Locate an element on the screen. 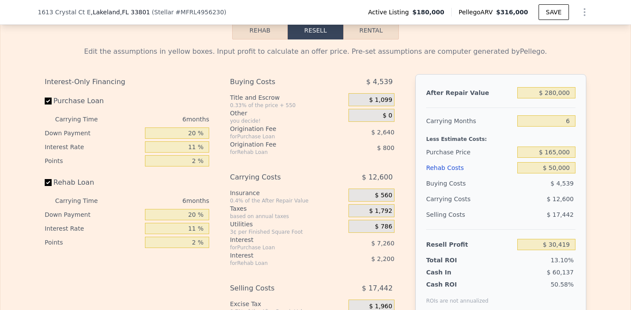 This screenshot has width=631, height=310. div: Insurance is located at coordinates (287, 193).